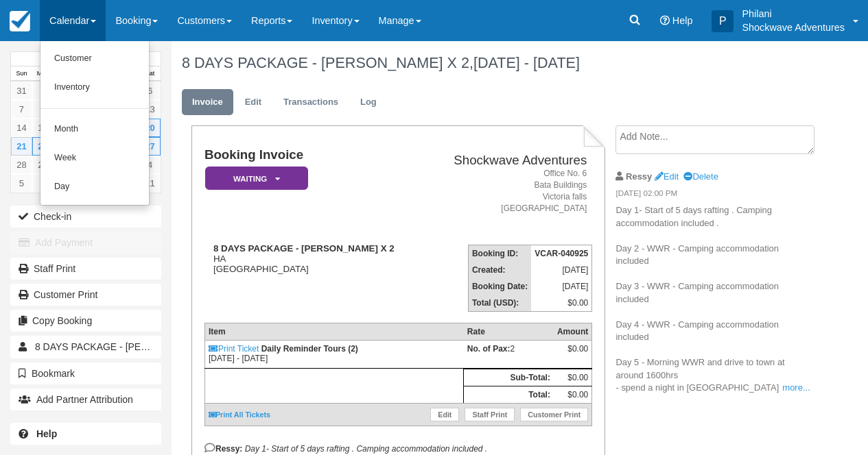  What do you see at coordinates (368, 102) in the screenshot?
I see `a: Log` at bounding box center [368, 102].